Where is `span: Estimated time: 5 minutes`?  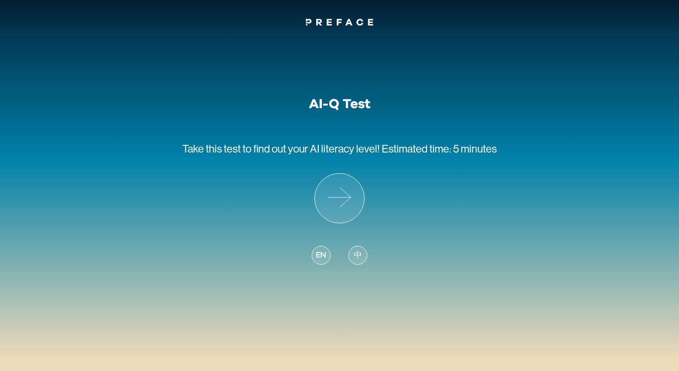
span: Estimated time: 5 minutes is located at coordinates (439, 149).